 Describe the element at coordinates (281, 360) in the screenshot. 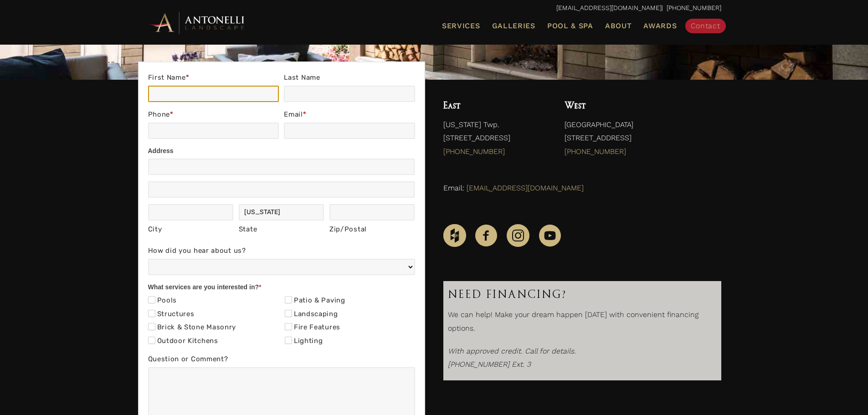

I see `label: Question or Comment?` at that location.